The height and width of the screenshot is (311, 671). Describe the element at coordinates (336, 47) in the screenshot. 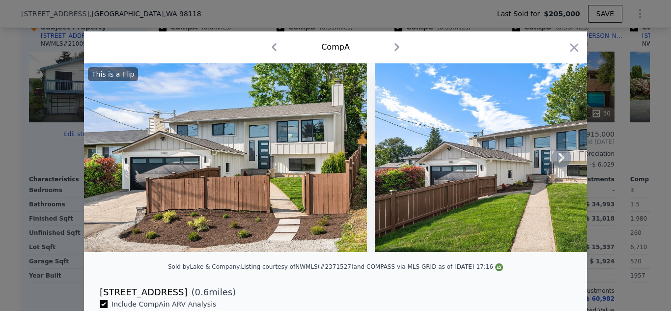

I see `div: Comp A` at that location.